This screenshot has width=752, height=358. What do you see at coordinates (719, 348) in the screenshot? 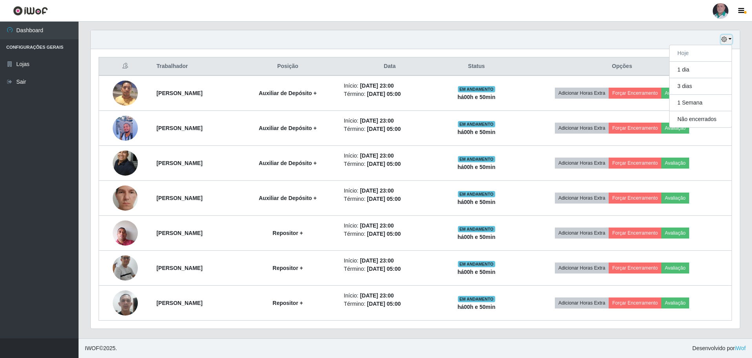
I see `span: Desenvolvido por` at bounding box center [719, 348].